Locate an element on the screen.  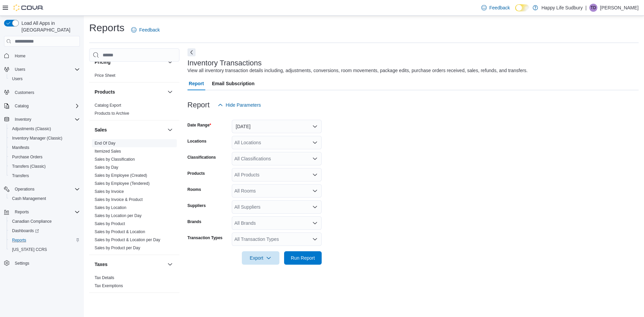
span: Sales by Product per Day is located at coordinates (118, 248).